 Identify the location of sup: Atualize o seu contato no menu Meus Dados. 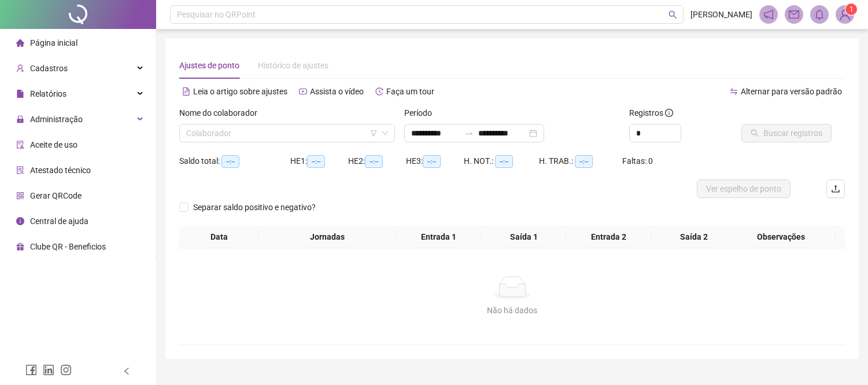
(851, 9).